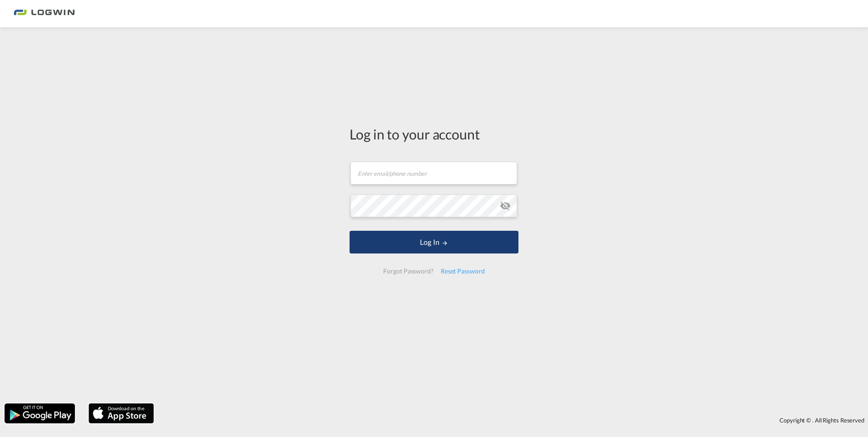 This screenshot has width=868, height=437. I want to click on img: google.png, so click(39, 413).